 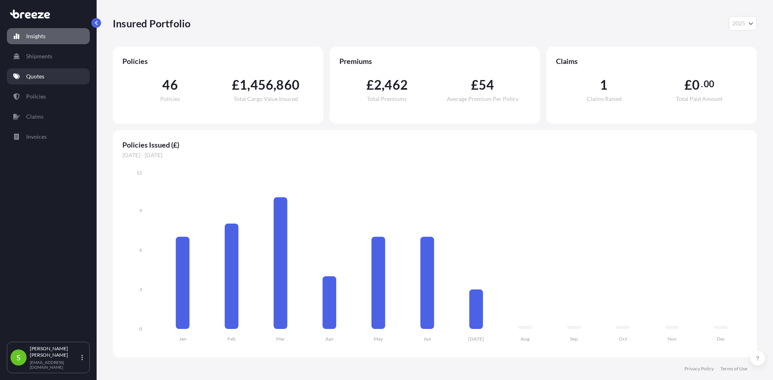 What do you see at coordinates (733, 369) in the screenshot?
I see `a: Terms of Use` at bounding box center [733, 369].